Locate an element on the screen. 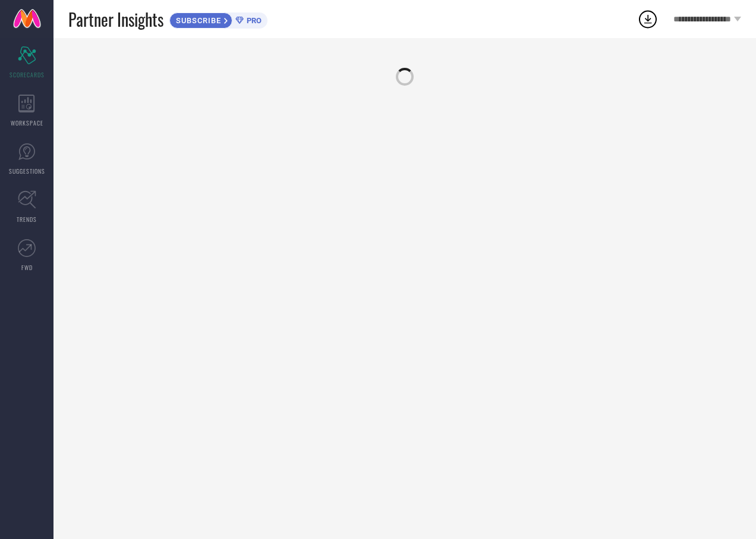 This screenshot has height=539, width=756. div: Open download list is located at coordinates (648, 19).